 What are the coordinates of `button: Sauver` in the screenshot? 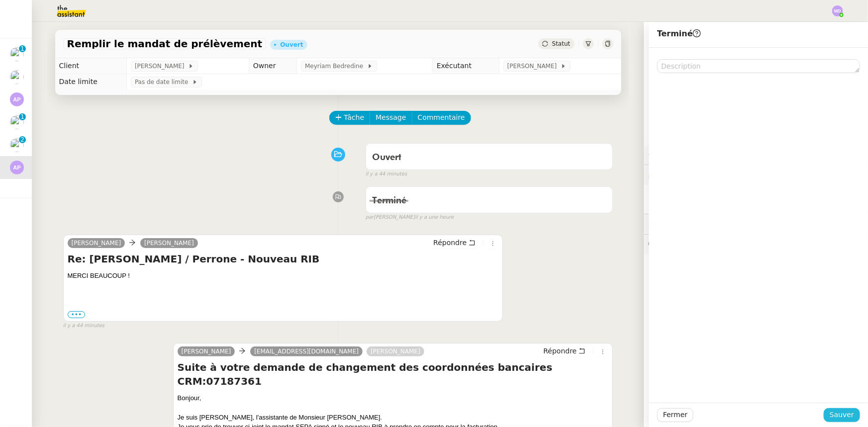 It's located at (841, 415).